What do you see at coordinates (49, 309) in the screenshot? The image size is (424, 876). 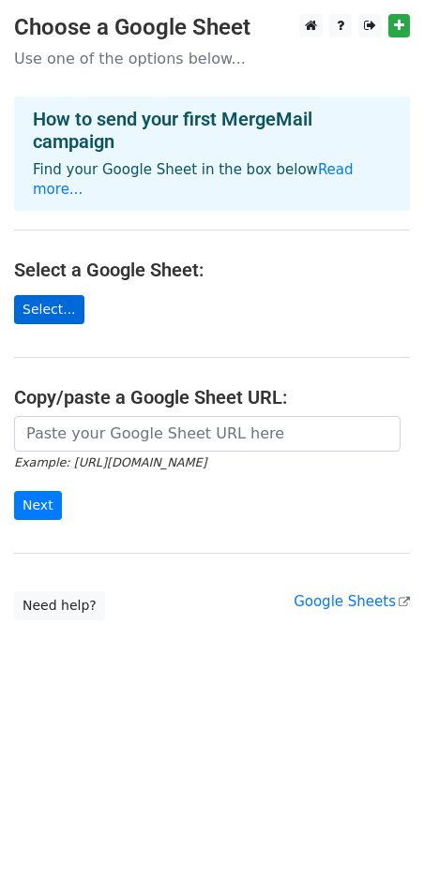 I see `a: Select...` at bounding box center [49, 309].